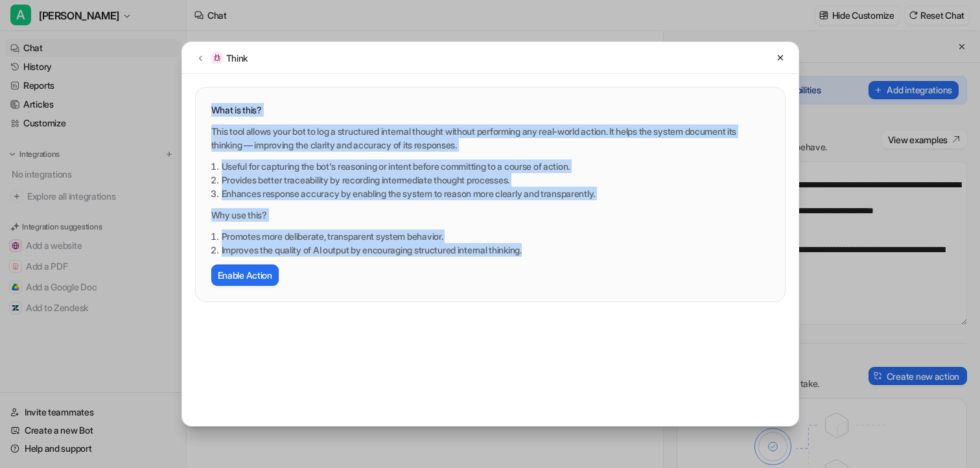 This screenshot has width=980, height=468. Describe the element at coordinates (495, 250) in the screenshot. I see `li: Improves the quality of AI output by encouraging structured internal thinking.` at that location.